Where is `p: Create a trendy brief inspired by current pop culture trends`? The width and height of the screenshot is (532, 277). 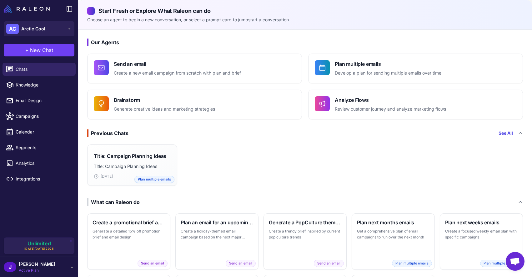
p: Create a trendy brief inspired by current pop culture trends is located at coordinates (305, 234).